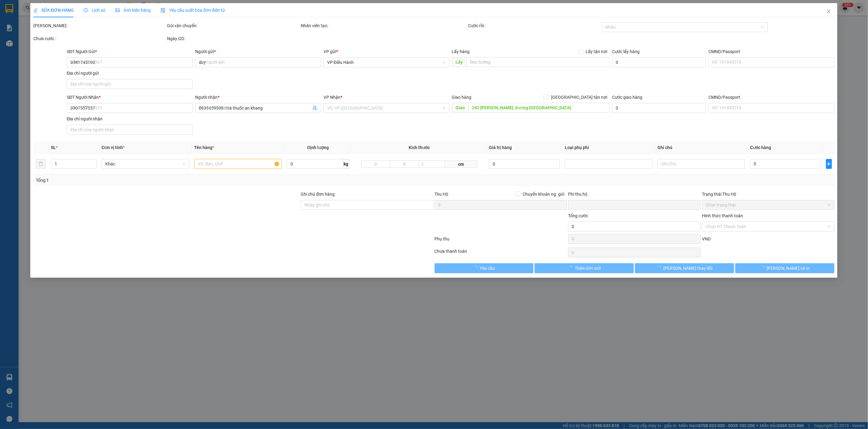  I want to click on div: Ngày GD:, so click(233, 39).